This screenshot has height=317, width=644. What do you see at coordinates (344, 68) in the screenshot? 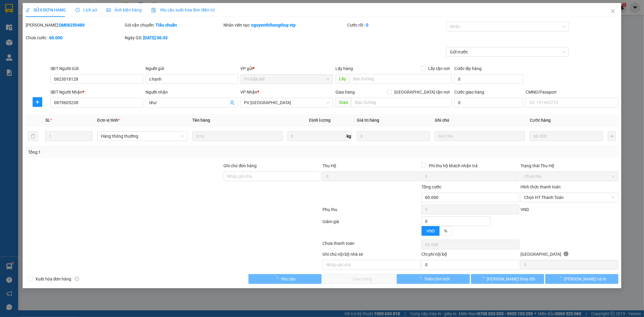
I see `span: Lấy hàng` at bounding box center [344, 68].